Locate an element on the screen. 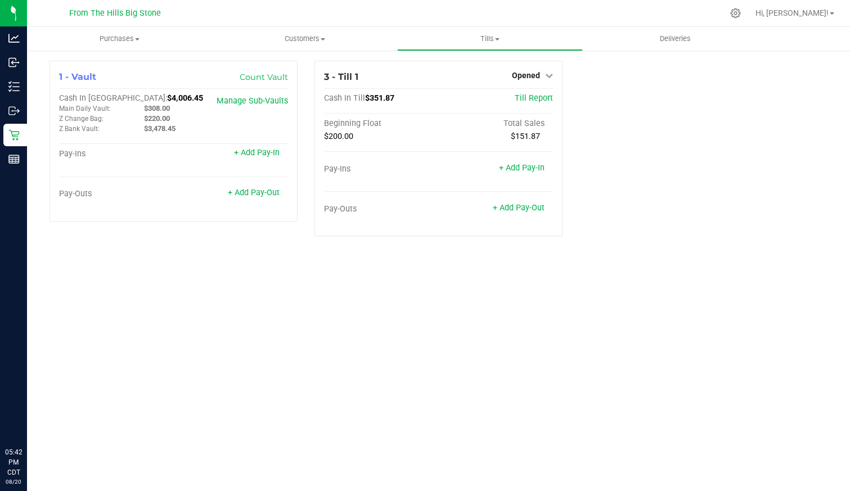 This screenshot has height=491, width=850. a: Deliveries is located at coordinates (675, 39).